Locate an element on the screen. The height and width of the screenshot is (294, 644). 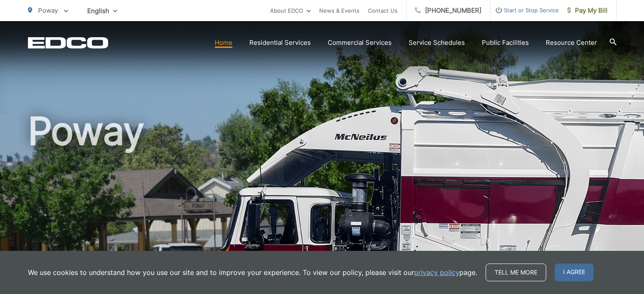
span: Pay My Bill is located at coordinates (587, 10).